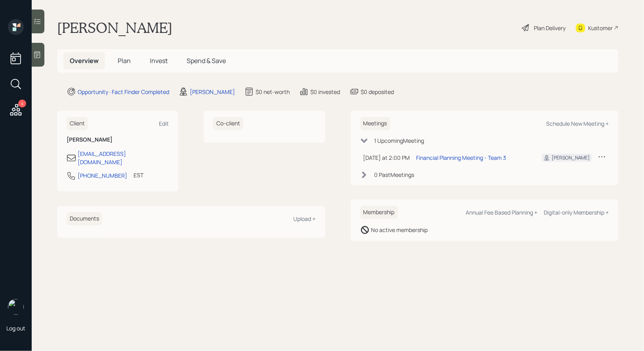 This screenshot has width=644, height=351. I want to click on div: Schedule New Meeting +, so click(577, 123).